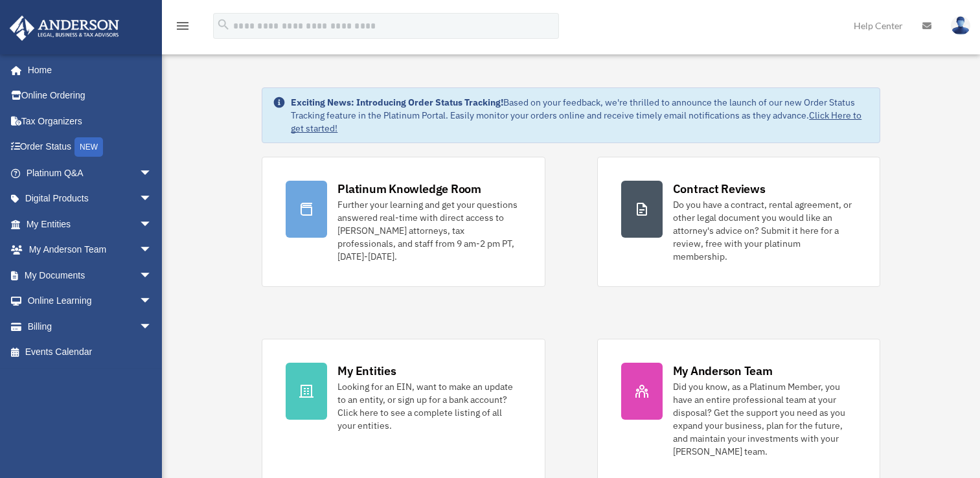 The width and height of the screenshot is (980, 478). What do you see at coordinates (90, 224) in the screenshot?
I see `a: My Entitiesarrow_drop_down` at bounding box center [90, 224].